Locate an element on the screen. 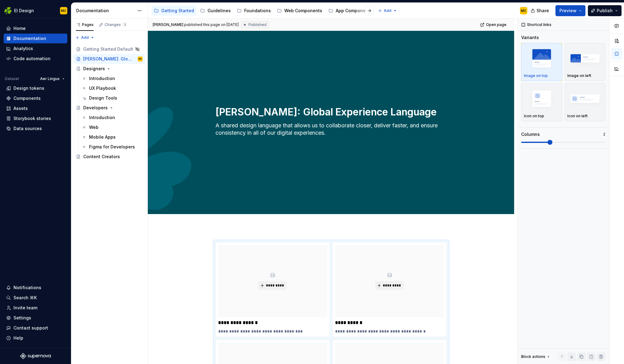 The width and height of the screenshot is (624, 364). textarea: A shared design language that allows us to collaborate closer, deliver faster, and ensure consist... is located at coordinates (330, 133).